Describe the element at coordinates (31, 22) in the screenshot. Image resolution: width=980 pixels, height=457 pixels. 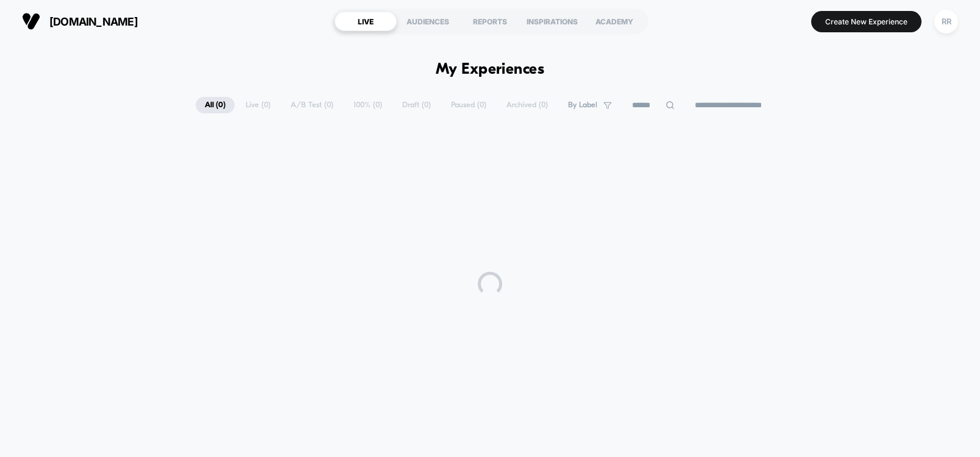
I see `img: Visually logo` at that location.